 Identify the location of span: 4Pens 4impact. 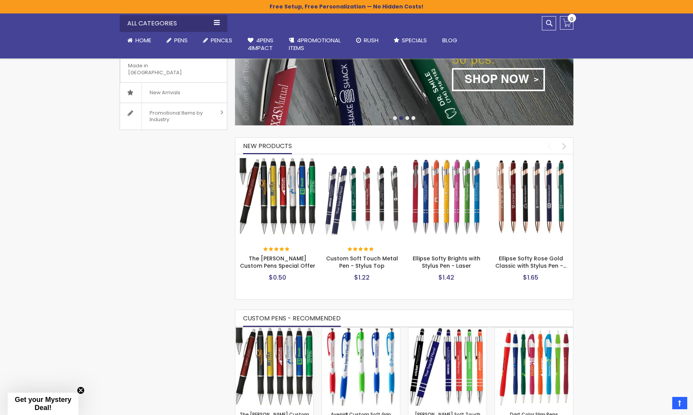
(261, 44).